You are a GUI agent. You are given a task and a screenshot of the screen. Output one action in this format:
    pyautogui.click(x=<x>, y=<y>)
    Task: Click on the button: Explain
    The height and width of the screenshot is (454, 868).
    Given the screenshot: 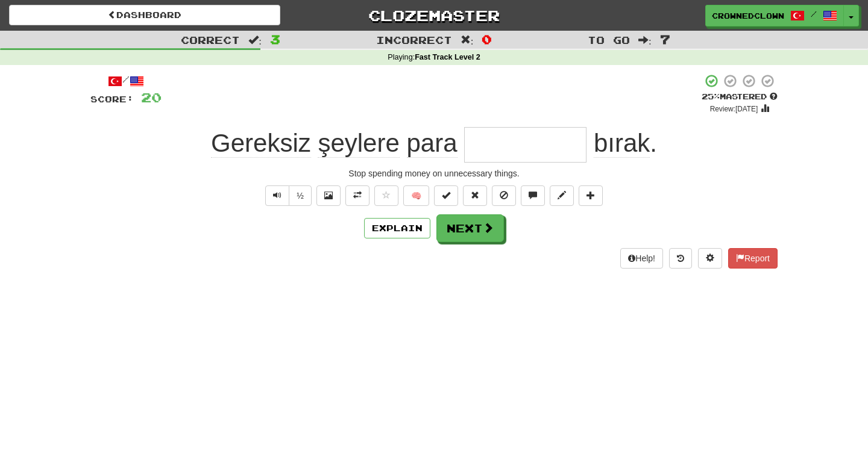 What is the action you would take?
    pyautogui.click(x=397, y=228)
    